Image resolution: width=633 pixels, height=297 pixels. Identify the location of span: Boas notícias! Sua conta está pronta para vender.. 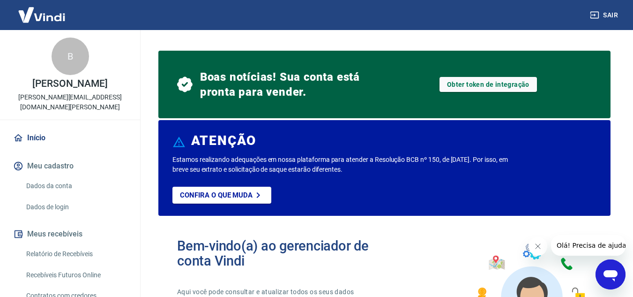
(292, 84).